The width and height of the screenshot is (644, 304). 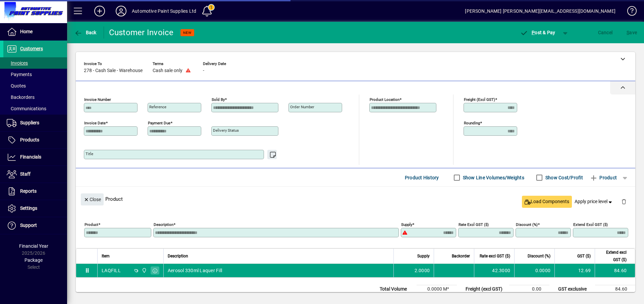 I want to click on span: NEW, so click(x=187, y=33).